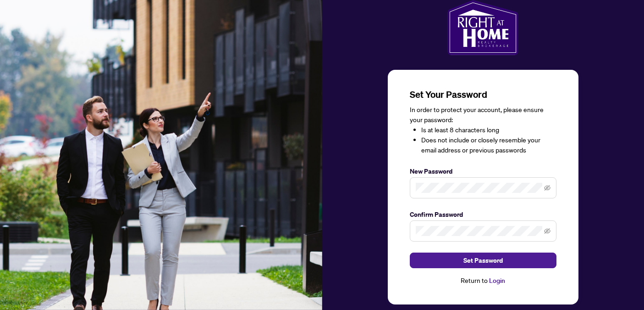 The width and height of the screenshot is (644, 310). I want to click on li: Is at least 8 characters long, so click(489, 130).